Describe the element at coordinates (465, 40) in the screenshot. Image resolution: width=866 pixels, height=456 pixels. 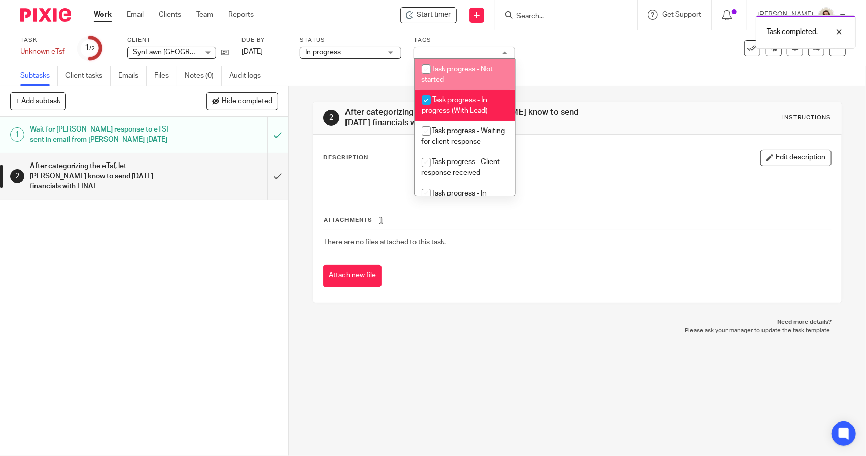
I see `label: Tags` at that location.